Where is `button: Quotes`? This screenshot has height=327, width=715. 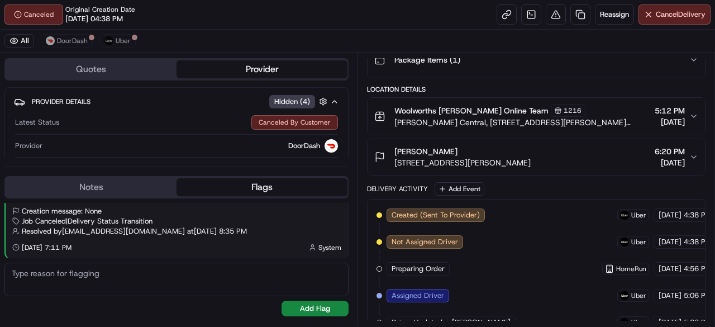 button: Quotes is located at coordinates (91, 69).